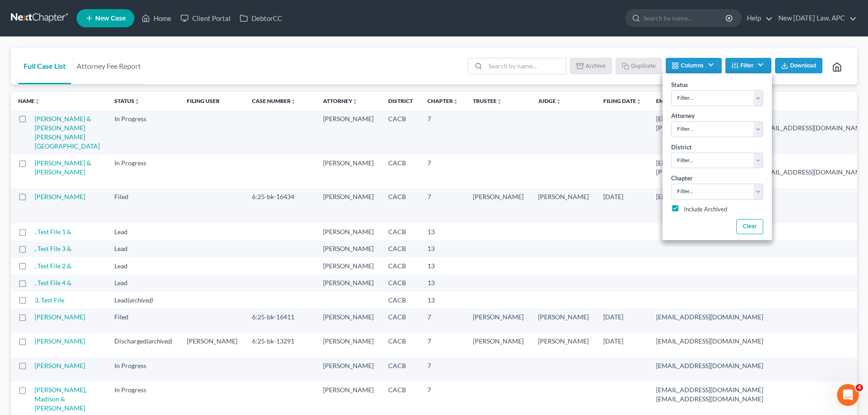  Describe the element at coordinates (108, 66) in the screenshot. I see `a: Attorney Fee Report` at that location.